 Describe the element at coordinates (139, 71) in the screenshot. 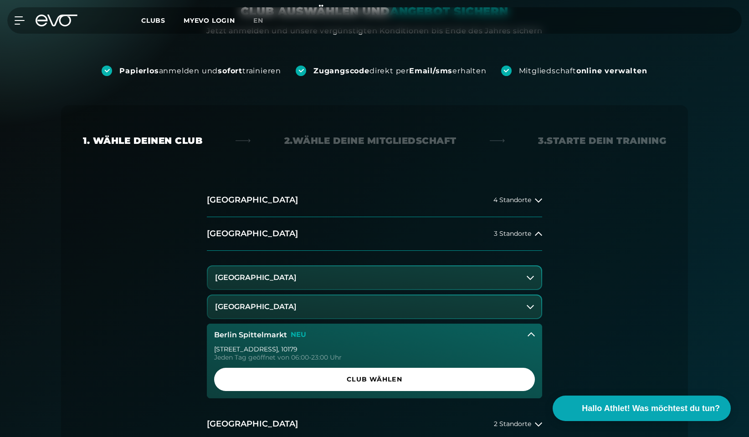

I see `strong: Papierlos` at that location.